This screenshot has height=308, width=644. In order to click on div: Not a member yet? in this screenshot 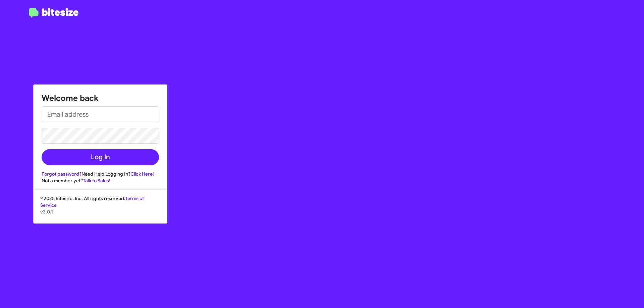, I will do `click(100, 181)`.